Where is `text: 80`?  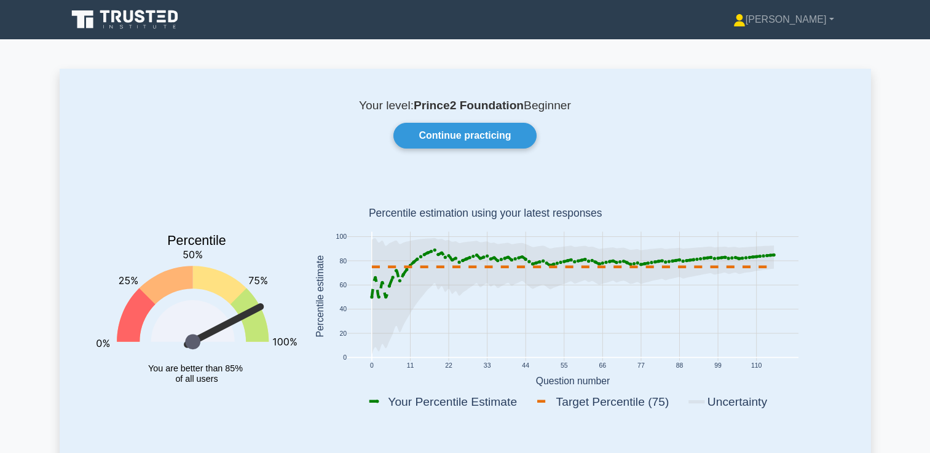 text: 80 is located at coordinates (343, 261).